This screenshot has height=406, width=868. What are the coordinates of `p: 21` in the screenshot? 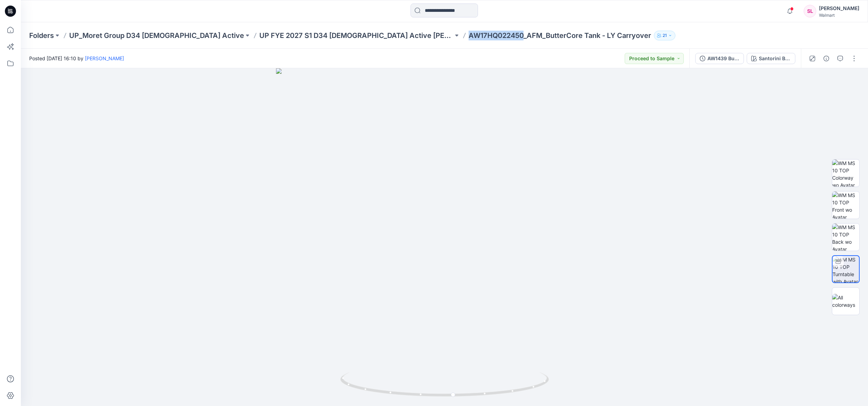 It's located at (665, 36).